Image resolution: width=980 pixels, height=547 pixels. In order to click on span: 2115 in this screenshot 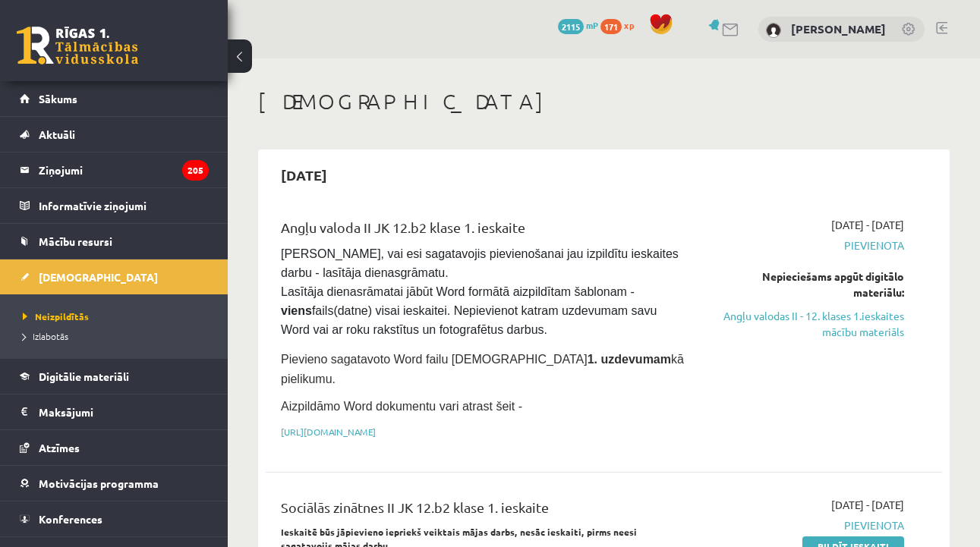, I will do `click(571, 26)`.